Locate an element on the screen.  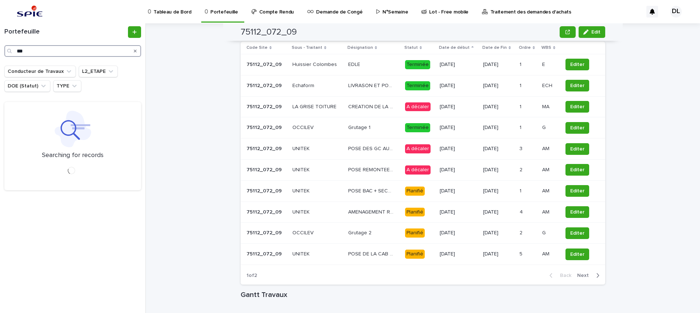
span: Edit is located at coordinates (595, 32).